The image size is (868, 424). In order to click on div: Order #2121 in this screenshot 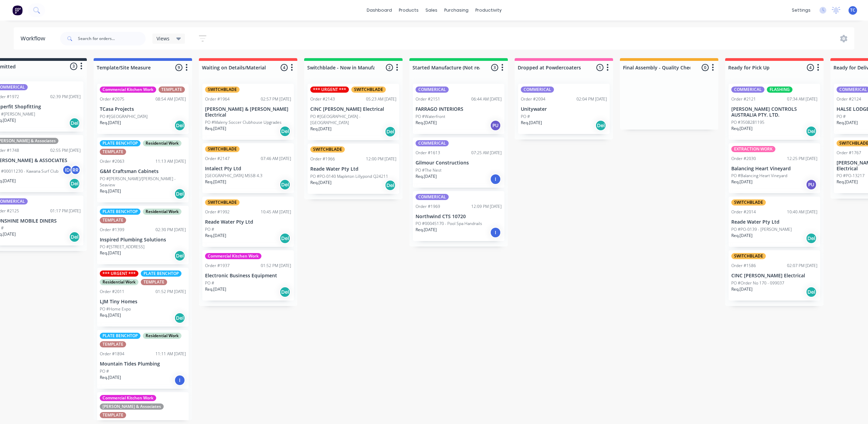, I will do `click(744, 99)`.